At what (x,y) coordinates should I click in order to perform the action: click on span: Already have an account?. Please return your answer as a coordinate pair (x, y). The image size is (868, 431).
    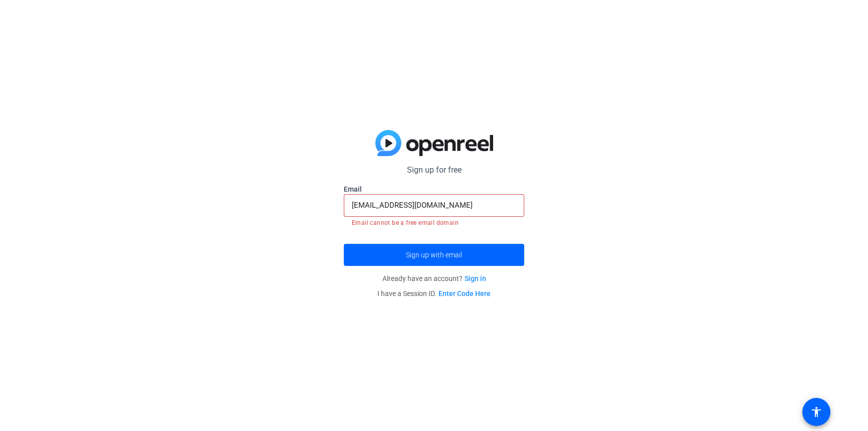
    Looking at the image, I should click on (434, 279).